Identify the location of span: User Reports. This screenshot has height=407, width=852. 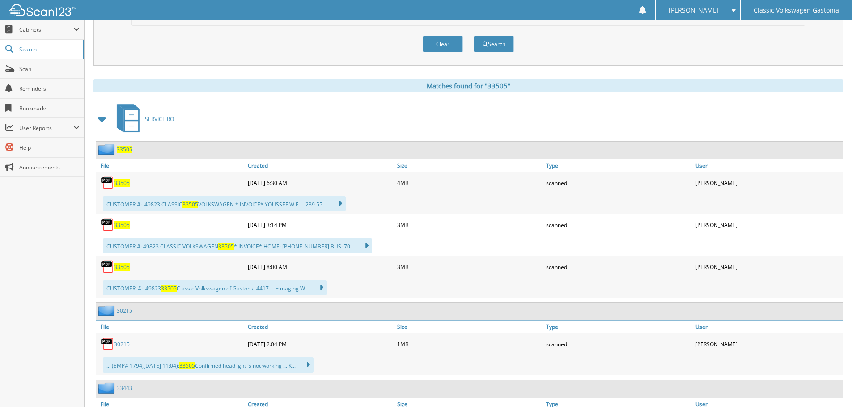
(46, 128).